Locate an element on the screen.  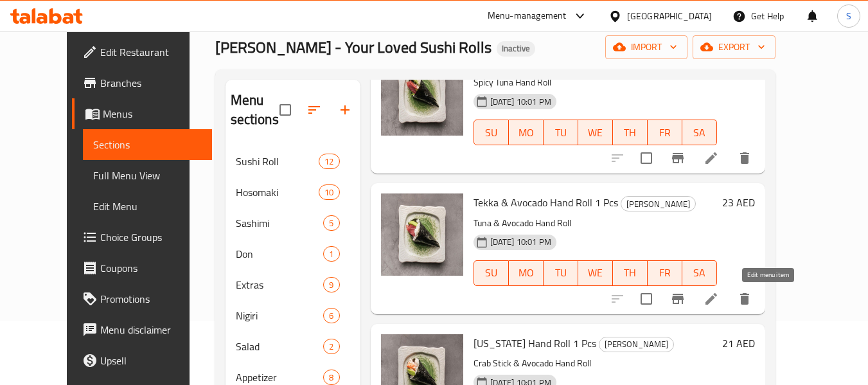
span: SA is located at coordinates (700, 132).